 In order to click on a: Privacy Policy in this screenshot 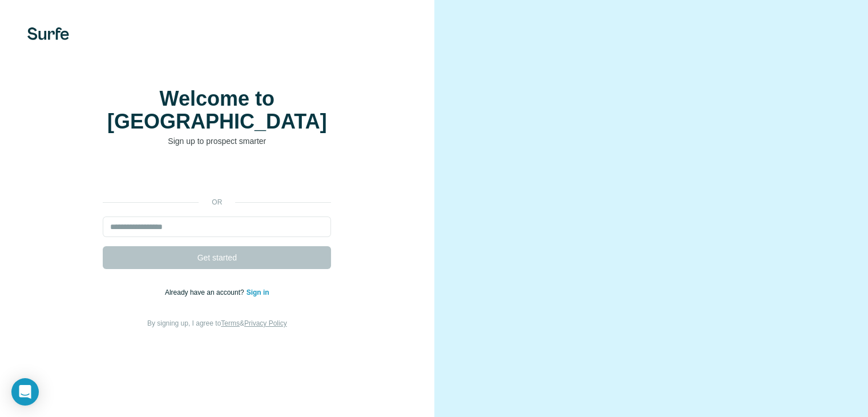, I will do `click(265, 323)`.